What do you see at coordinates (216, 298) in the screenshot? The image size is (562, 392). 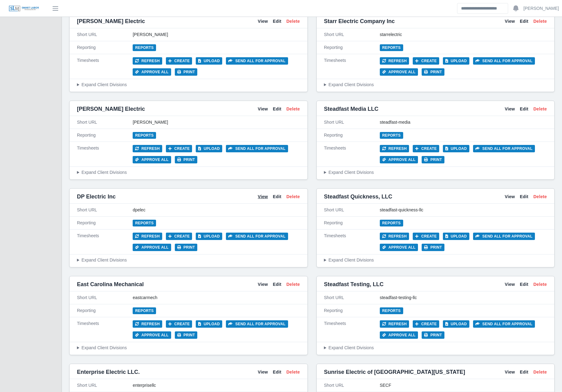 I see `div: eastcarmech` at bounding box center [216, 298].